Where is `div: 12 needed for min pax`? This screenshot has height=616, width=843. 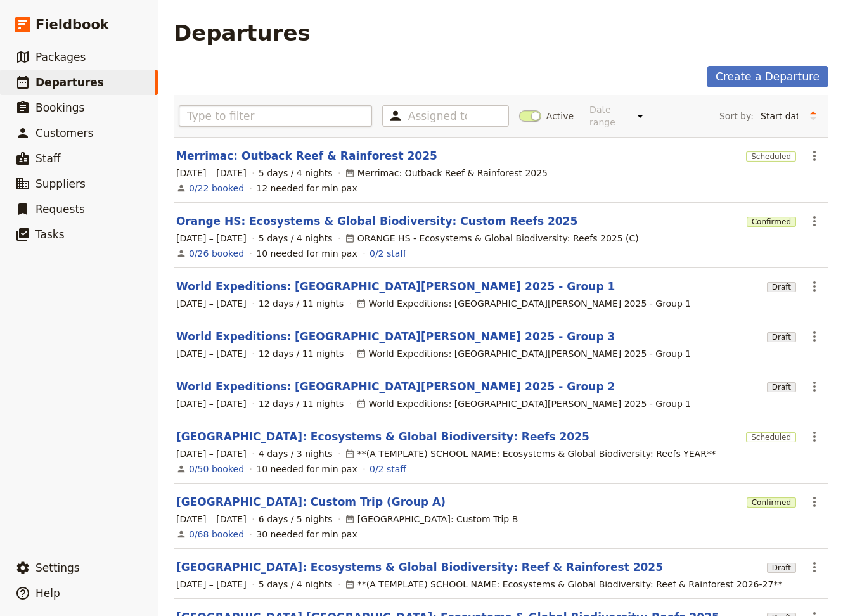 div: 12 needed for min pax is located at coordinates (307, 188).